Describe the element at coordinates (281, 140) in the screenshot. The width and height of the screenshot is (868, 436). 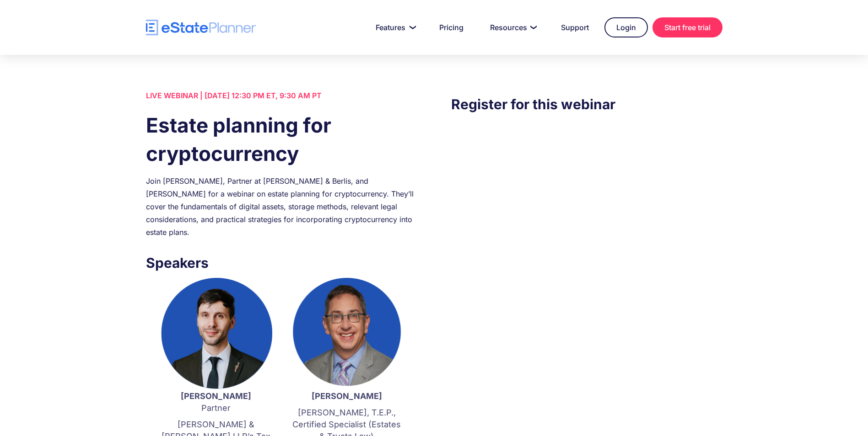
I see `h1: Estate planning for cryptocurrency` at that location.